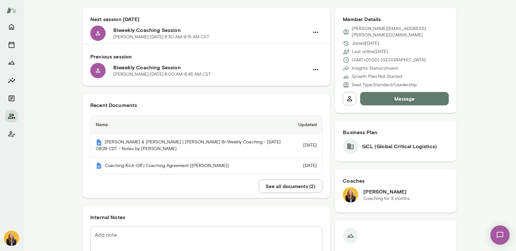 Image resolution: width=516 pixels, height=251 pixels. I want to click on button: Client app, so click(12, 134).